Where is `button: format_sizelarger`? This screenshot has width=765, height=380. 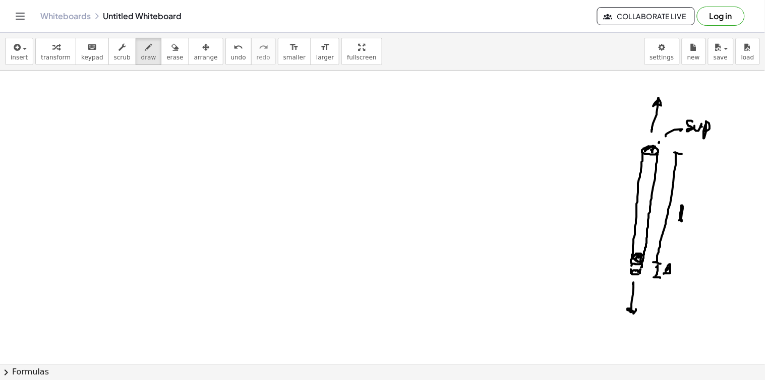 button: format_sizelarger is located at coordinates (325, 51).